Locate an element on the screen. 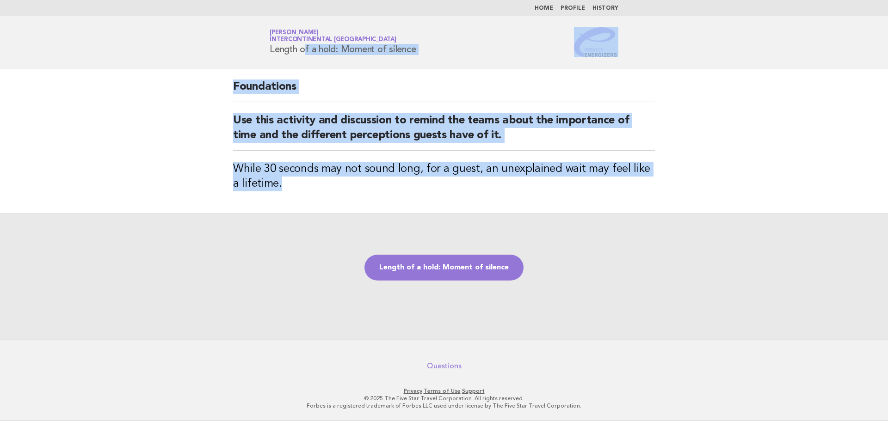 The image size is (888, 421). a: Profile is located at coordinates (573, 8).